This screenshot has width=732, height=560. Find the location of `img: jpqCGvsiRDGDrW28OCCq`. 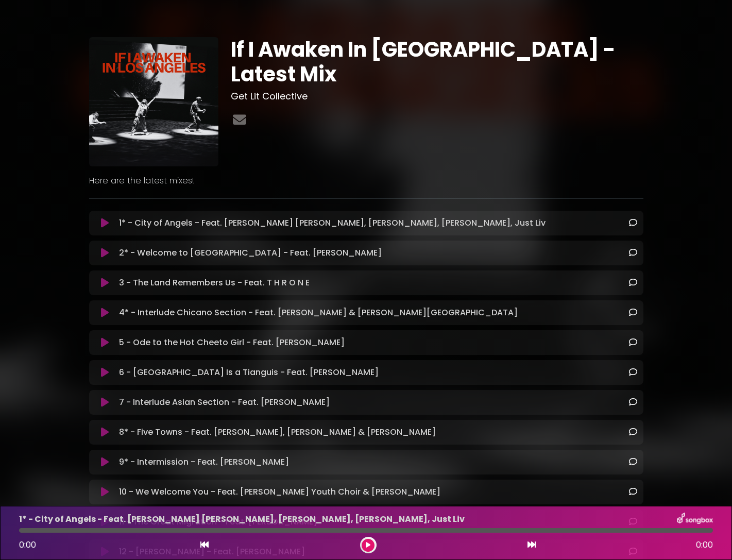

img: jpqCGvsiRDGDrW28OCCq is located at coordinates (154, 101).